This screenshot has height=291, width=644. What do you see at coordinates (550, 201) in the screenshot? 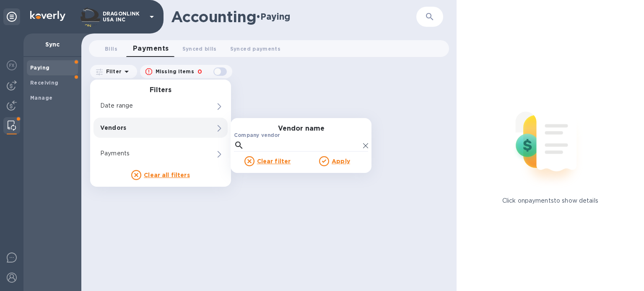
I see `p: Click on payments to show details` at bounding box center [550, 201].